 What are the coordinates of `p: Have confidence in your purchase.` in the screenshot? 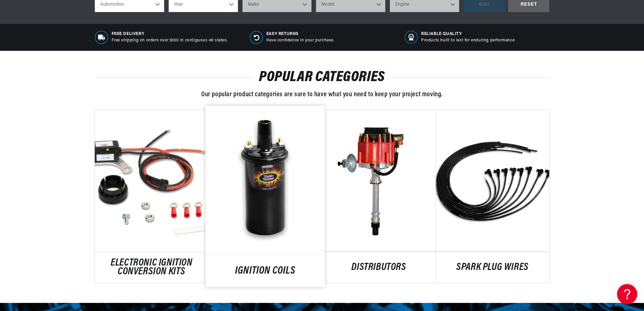 It's located at (300, 40).